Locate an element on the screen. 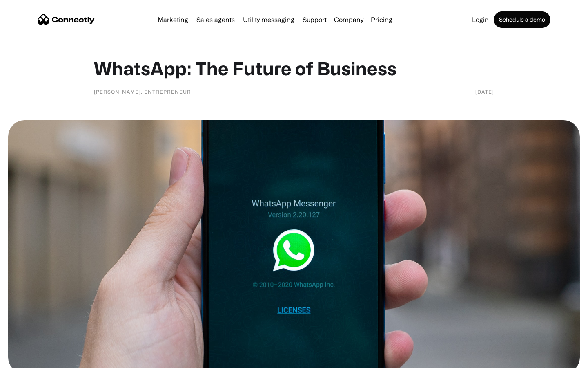  a: Support is located at coordinates (315, 19).